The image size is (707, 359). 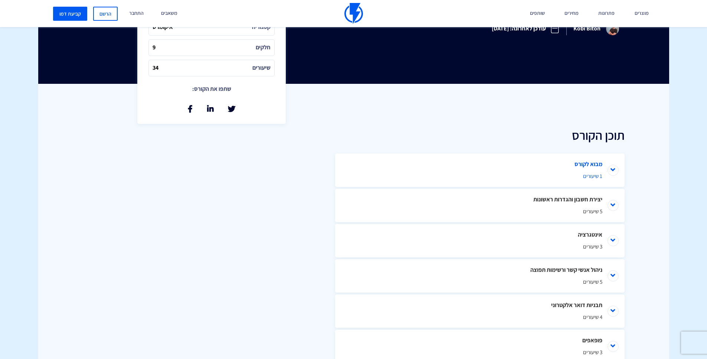 I want to click on li: תבניות דואר אלקטרוני, so click(x=480, y=311).